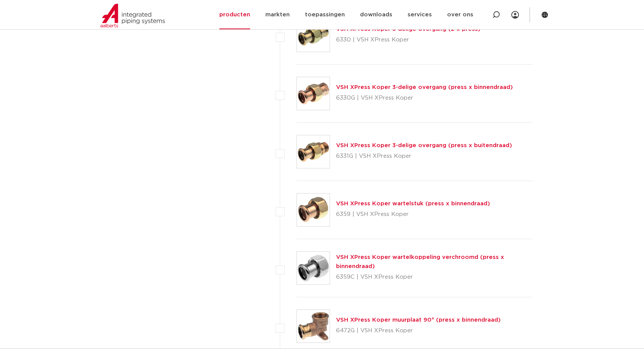 Image resolution: width=644 pixels, height=349 pixels. Describe the element at coordinates (434, 277) in the screenshot. I see `p: 6359C | VSH XPress Koper` at that location.